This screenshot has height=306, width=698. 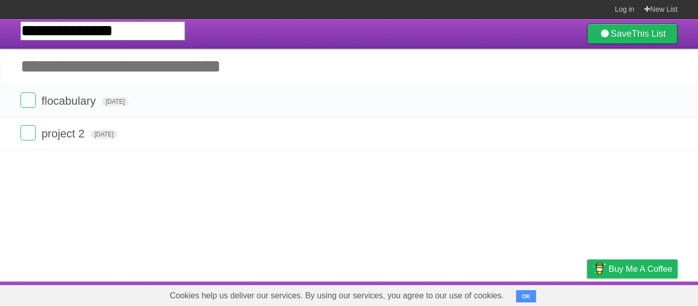 I want to click on a: Suggest a feature, so click(x=645, y=294).